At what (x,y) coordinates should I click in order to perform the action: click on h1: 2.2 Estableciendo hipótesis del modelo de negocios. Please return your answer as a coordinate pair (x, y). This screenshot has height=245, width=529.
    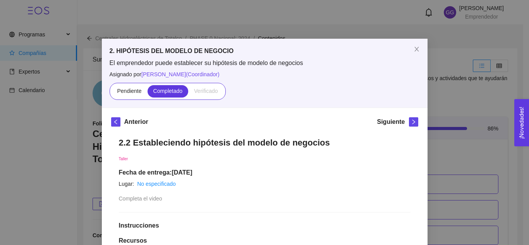
    Looking at the image, I should click on (264, 142).